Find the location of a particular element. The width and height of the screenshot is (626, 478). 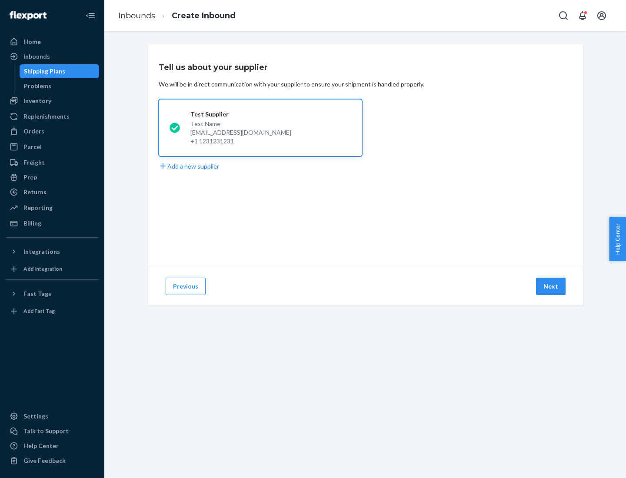

a: Home is located at coordinates (52, 42).